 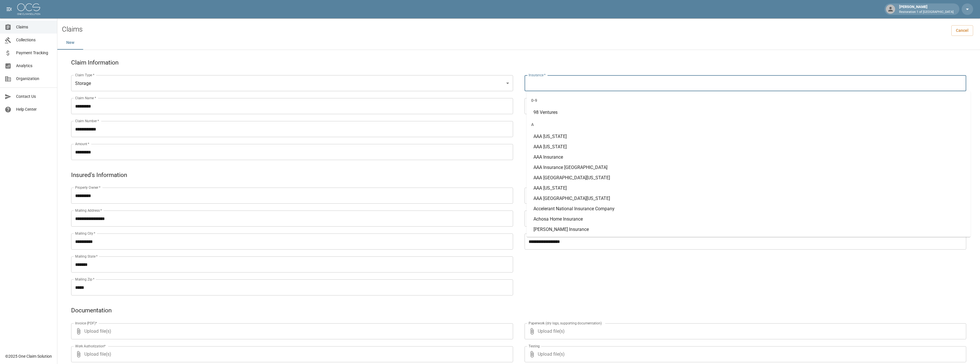 I want to click on label: Mailing City, so click(x=85, y=233).